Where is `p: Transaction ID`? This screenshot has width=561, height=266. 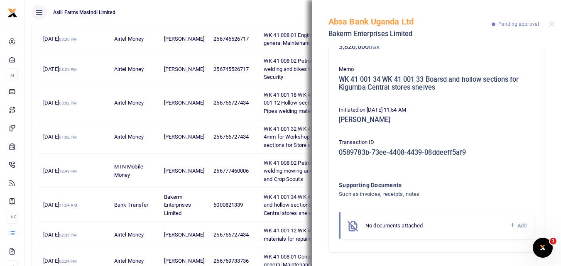
p: Transaction ID is located at coordinates (436, 142).